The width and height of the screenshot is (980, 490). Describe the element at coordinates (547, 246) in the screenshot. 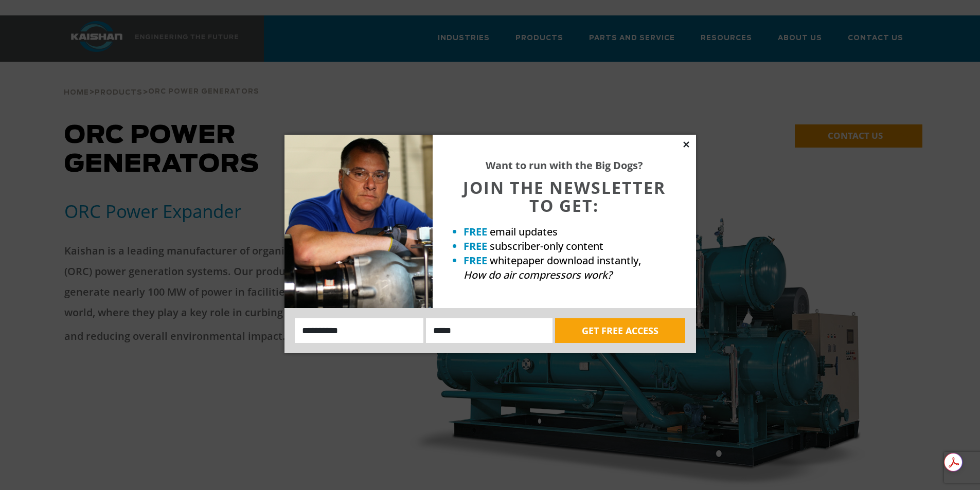

I see `span: subscriber-only content` at that location.